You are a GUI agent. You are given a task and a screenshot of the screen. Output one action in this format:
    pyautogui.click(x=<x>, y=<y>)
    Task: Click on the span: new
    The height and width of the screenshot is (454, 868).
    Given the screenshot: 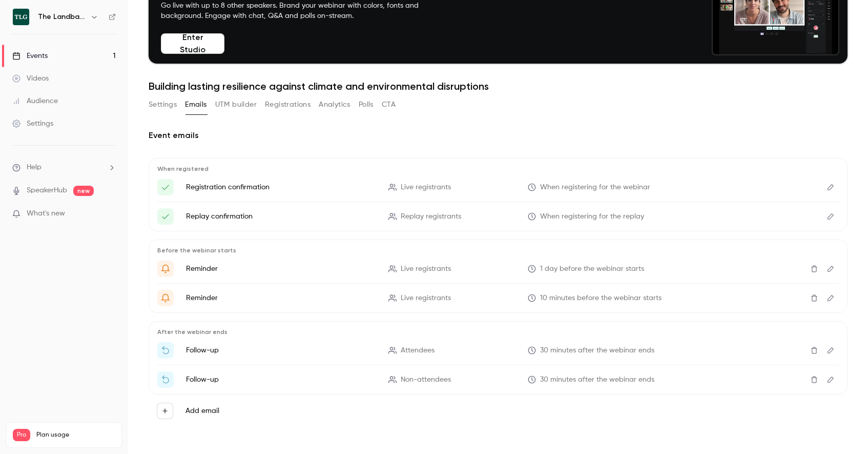 What is the action you would take?
    pyautogui.click(x=83, y=191)
    